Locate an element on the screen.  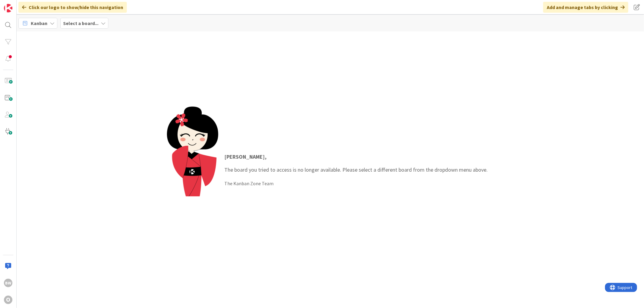
img: Visit kanbanzone.com is located at coordinates (8, 8).